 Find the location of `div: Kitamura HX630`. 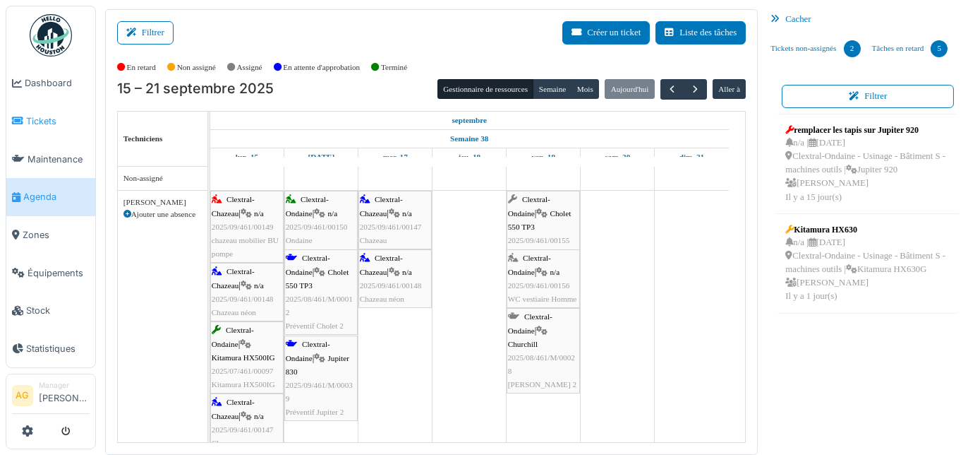

div: Kitamura HX630 is located at coordinates (868, 229).